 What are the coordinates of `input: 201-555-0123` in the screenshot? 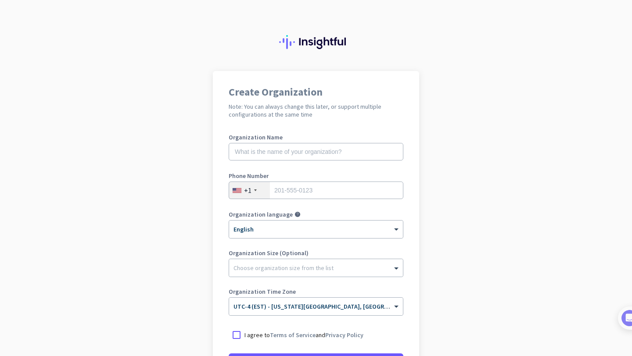 It's located at (316, 190).